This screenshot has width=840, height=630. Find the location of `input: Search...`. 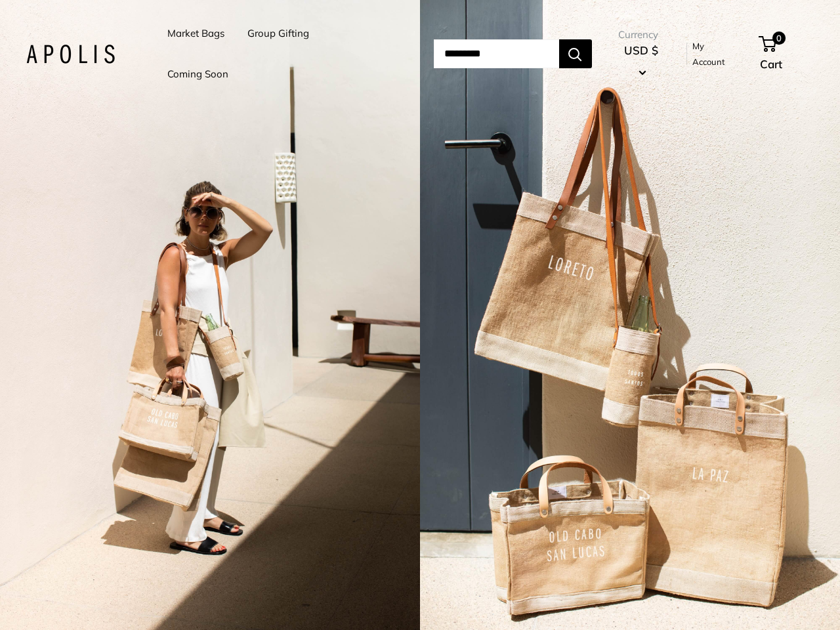

input: Search... is located at coordinates (497, 54).